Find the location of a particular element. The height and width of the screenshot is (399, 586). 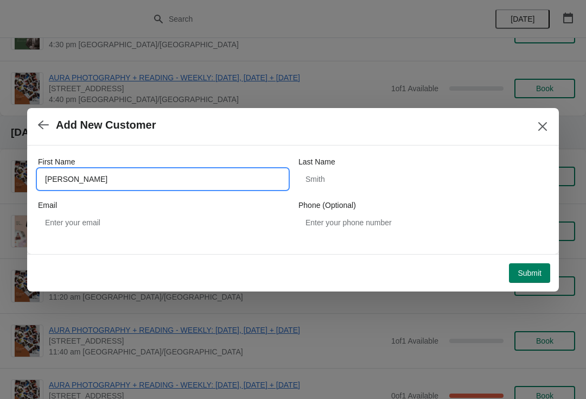

input: Enter your phone number is located at coordinates (423, 223).